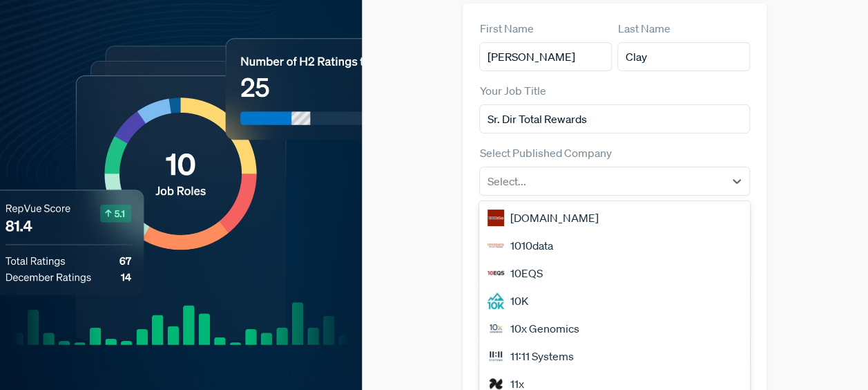 This screenshot has height=390, width=868. What do you see at coordinates (496, 355) in the screenshot?
I see `img: 11:11 Systems` at bounding box center [496, 355].